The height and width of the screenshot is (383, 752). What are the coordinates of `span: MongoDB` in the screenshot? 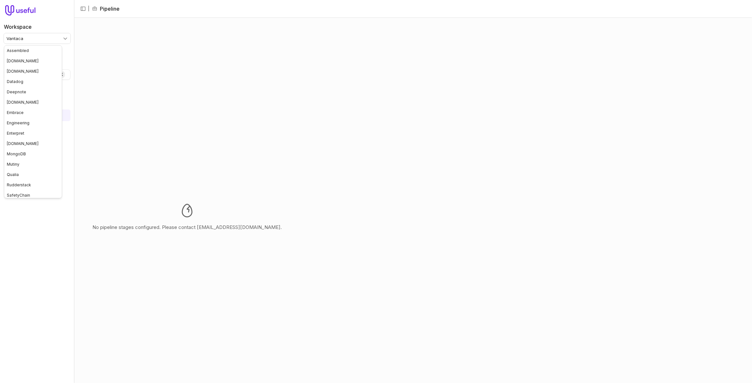 It's located at (16, 154).